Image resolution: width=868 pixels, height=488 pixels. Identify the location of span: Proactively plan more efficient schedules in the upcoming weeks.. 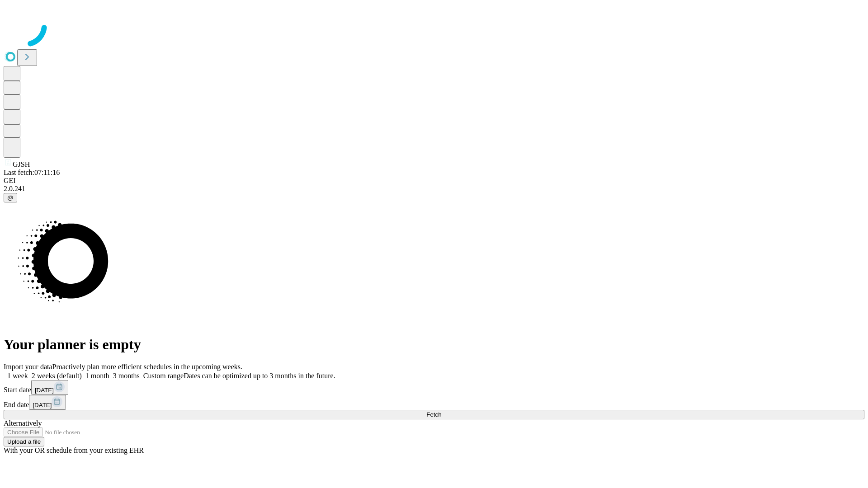
(147, 367).